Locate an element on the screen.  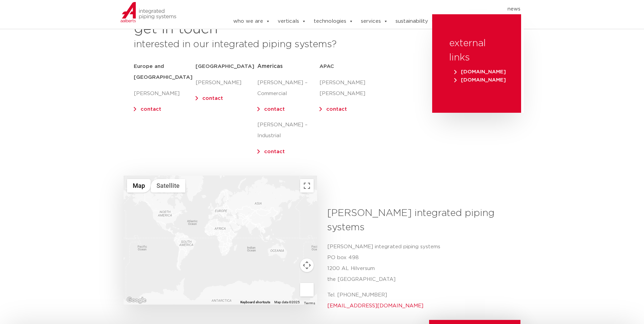
a: news is located at coordinates (514, 9).